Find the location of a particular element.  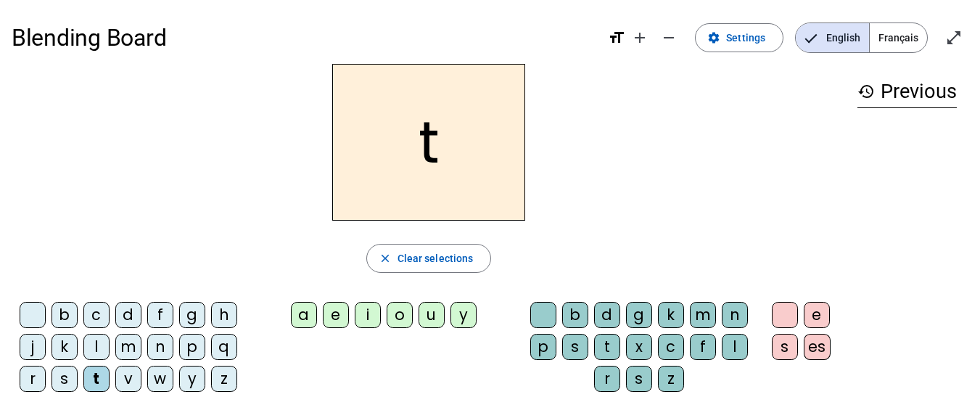

mat-icon: history is located at coordinates (867, 92).